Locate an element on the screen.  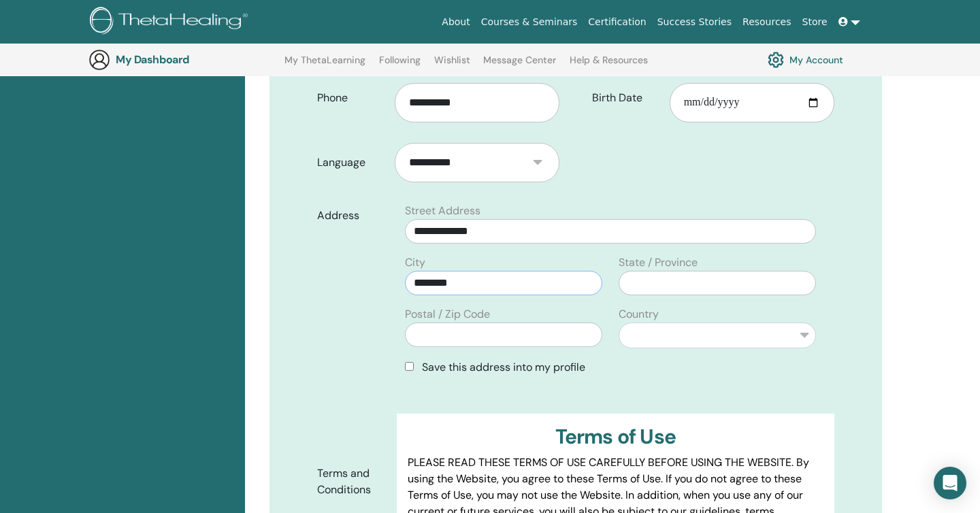
label: Terms and Conditions is located at coordinates (352, 482).